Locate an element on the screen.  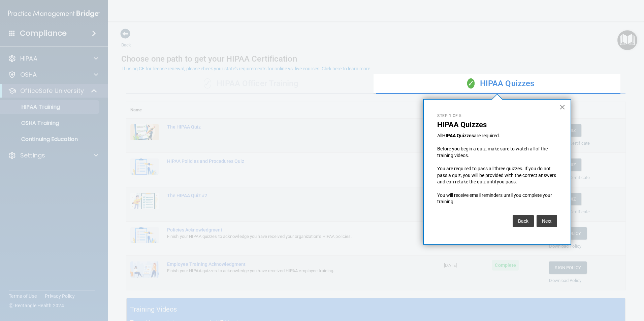
p: You are required to pass all three quizzes. If you do not pass a quiz, you will be provided with ... is located at coordinates (497, 175).